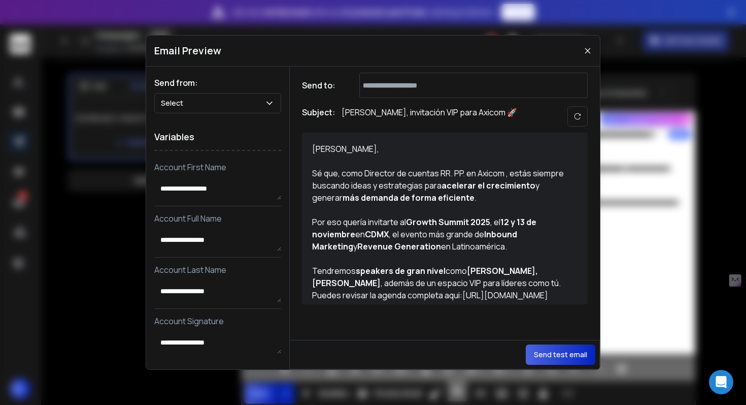 The image size is (746, 405). What do you see at coordinates (409, 197) in the screenshot?
I see `strong: más demanda de forma eficiente` at bounding box center [409, 197].